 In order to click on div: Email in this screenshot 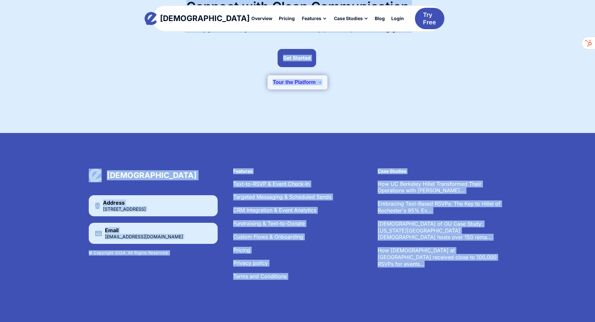, I will do `click(144, 230)`.